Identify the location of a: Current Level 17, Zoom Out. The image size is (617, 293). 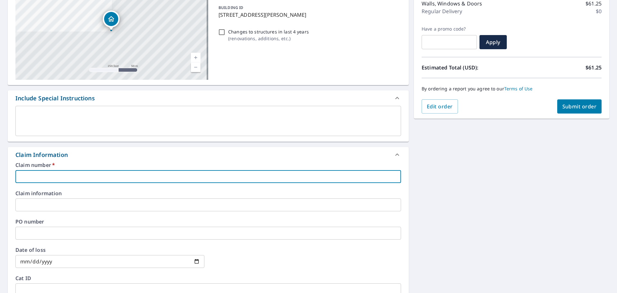
(196, 67).